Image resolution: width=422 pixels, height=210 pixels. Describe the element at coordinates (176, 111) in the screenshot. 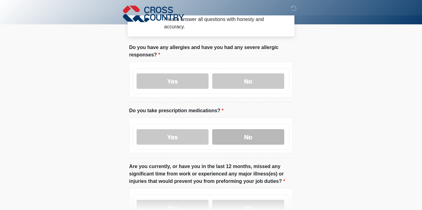

I see `label: Do you take prescription medications?` at that location.